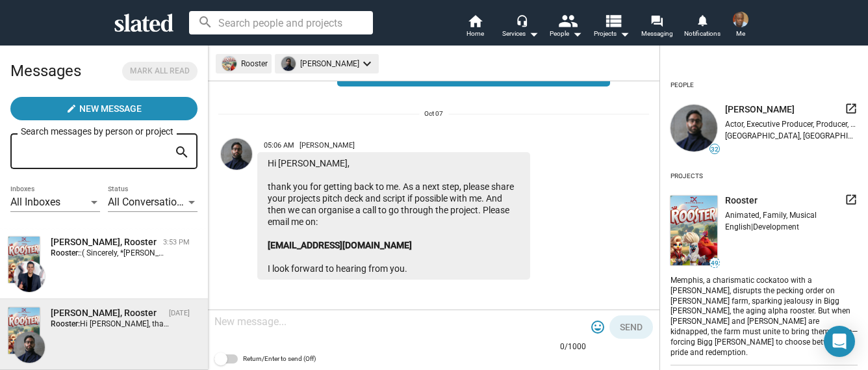 This screenshot has height=370, width=868. Describe the element at coordinates (702, 34) in the screenshot. I see `span: Notifications` at that location.